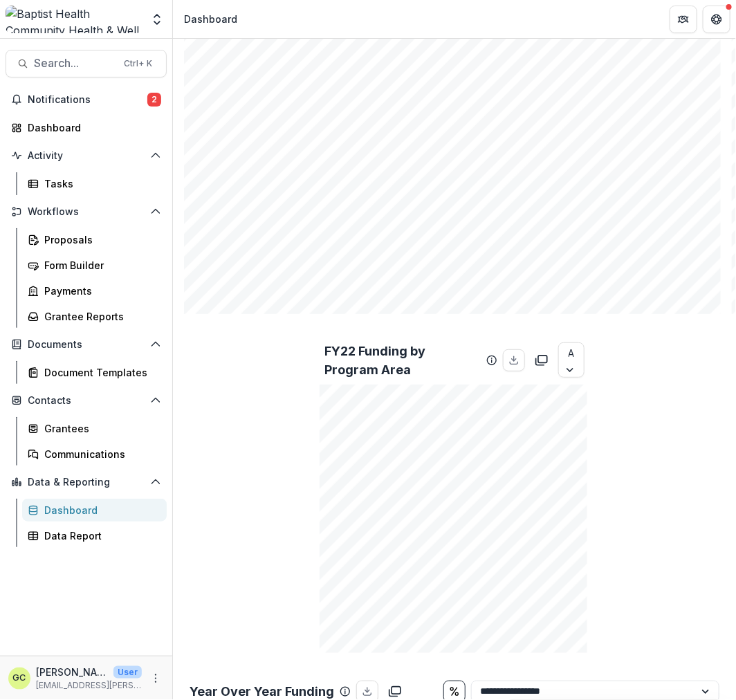 This screenshot has height=700, width=736. What do you see at coordinates (86, 211) in the screenshot?
I see `span: Workflows` at bounding box center [86, 211].